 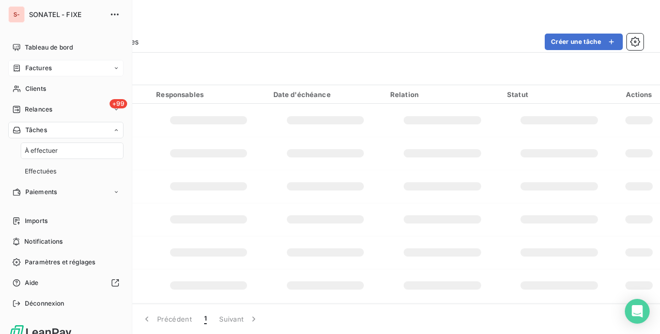 What do you see at coordinates (583, 42) in the screenshot?
I see `button: Créer une tâche` at bounding box center [583, 42].